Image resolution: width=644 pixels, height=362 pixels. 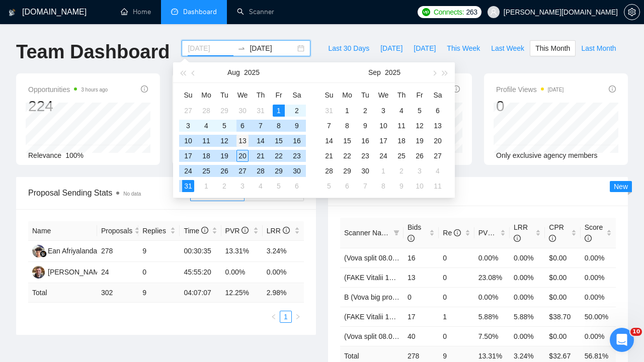 I want to click on div: 25, so click(x=206, y=172).